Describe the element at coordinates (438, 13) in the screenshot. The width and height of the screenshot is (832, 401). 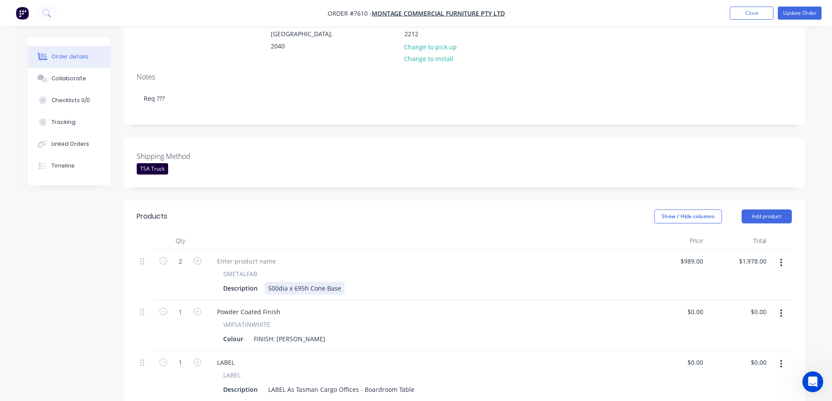
I see `a: Montage Commercial Furniture Pty Ltd` at that location.